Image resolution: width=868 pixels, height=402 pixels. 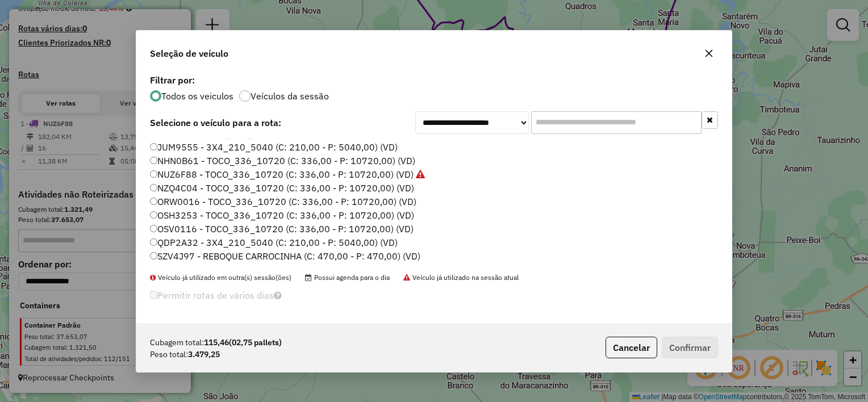 I want to click on label: Veículos da sessão, so click(x=290, y=96).